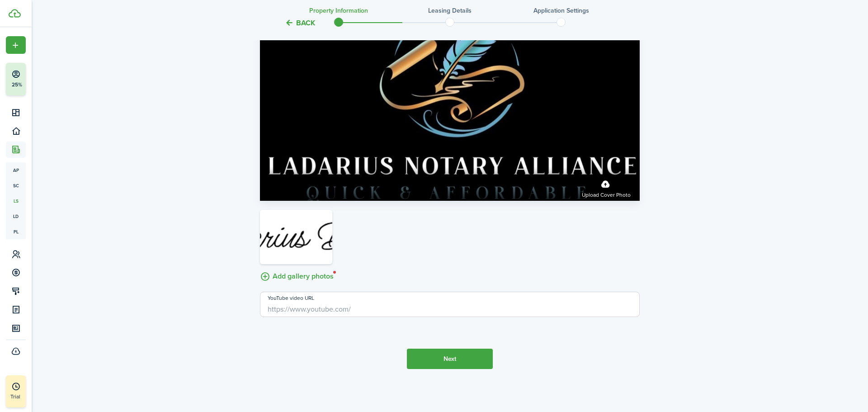 The height and width of the screenshot is (412, 868). I want to click on p: Trial, so click(29, 396).